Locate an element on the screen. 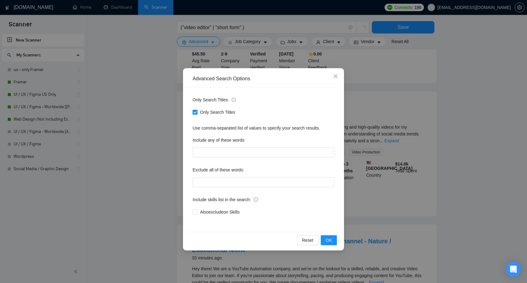 This screenshot has width=527, height=283. div: Open Intercom Messenger is located at coordinates (513, 269).